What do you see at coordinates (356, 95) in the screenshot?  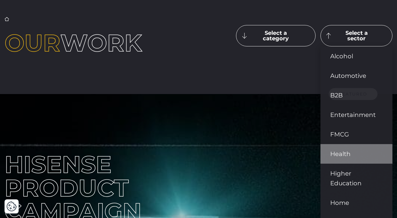 I see `a: B2B` at bounding box center [356, 95].